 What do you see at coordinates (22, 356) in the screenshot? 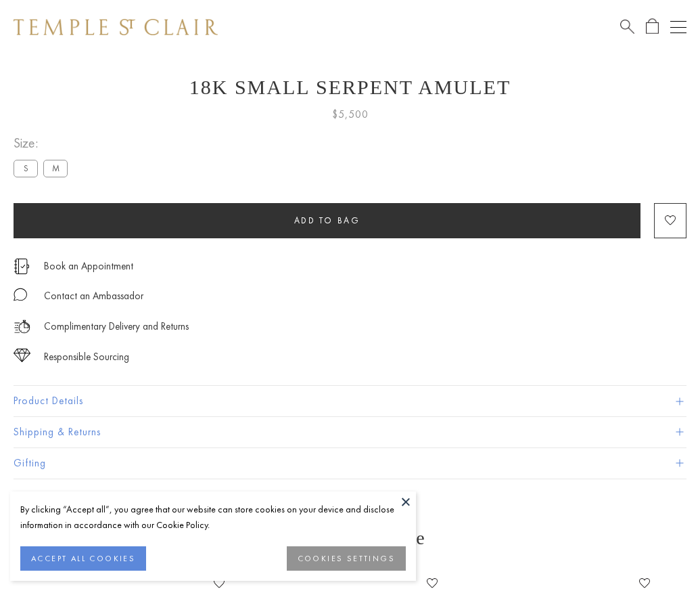
I see `img: icon_sourcing.svg` at bounding box center [22, 356].